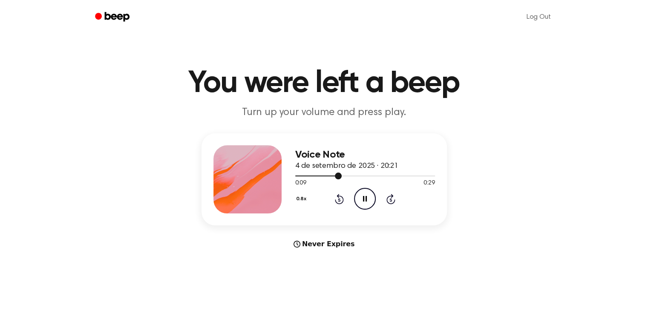 This screenshot has width=648, height=311. I want to click on span: 0:09, so click(301, 183).